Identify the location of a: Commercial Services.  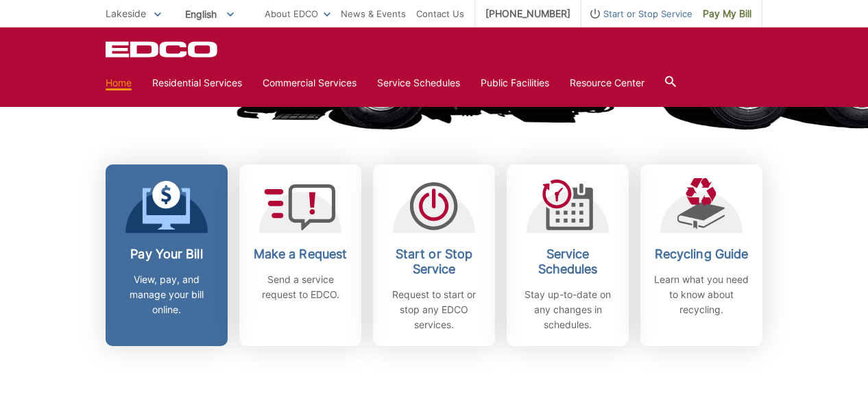
(309, 83).